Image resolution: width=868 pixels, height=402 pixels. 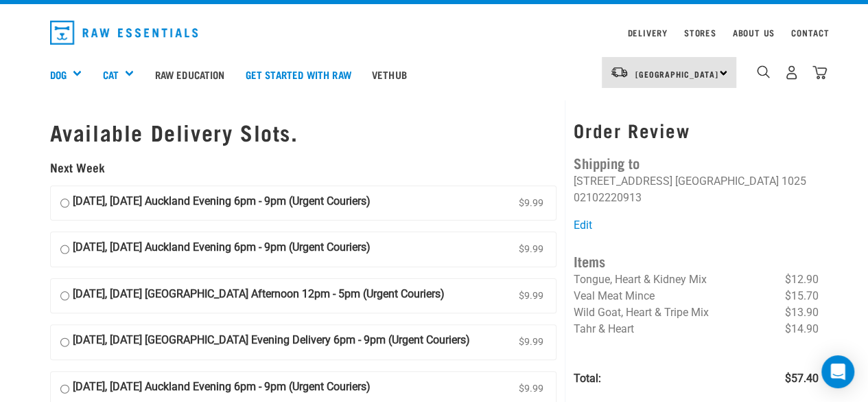 What do you see at coordinates (190, 74) in the screenshot?
I see `a: Raw Education` at bounding box center [190, 74].